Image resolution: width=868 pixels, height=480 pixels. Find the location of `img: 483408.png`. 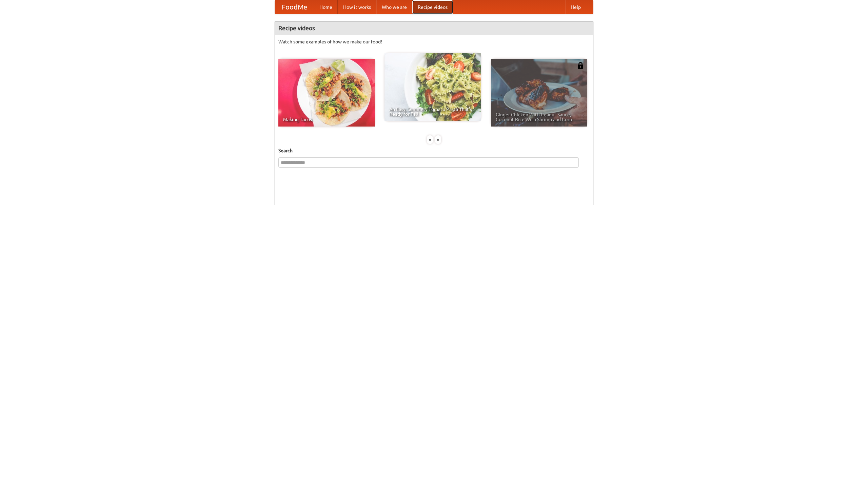

img: 483408.png is located at coordinates (581, 65).